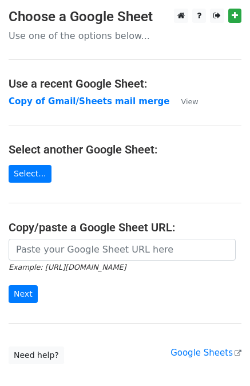  I want to click on input: Paste your Google Sheet URL here, so click(122, 250).